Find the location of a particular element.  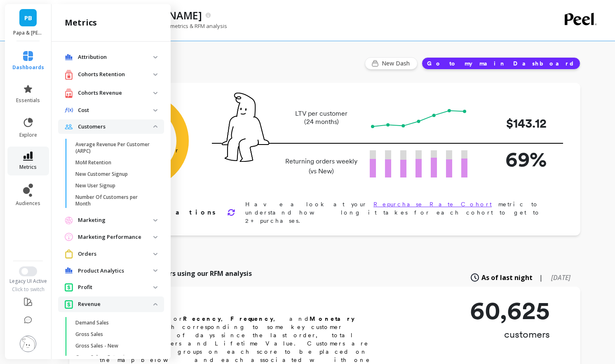

p: Attribution is located at coordinates (115, 57).